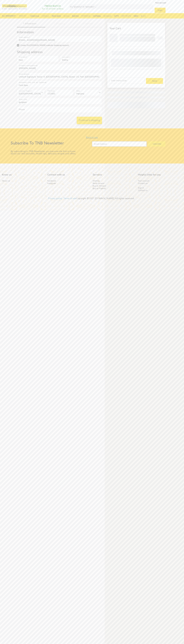 The width and height of the screenshot is (184, 644). What do you see at coordinates (97, 16) in the screenshot?
I see `b: OATMEAL` at bounding box center [97, 16].